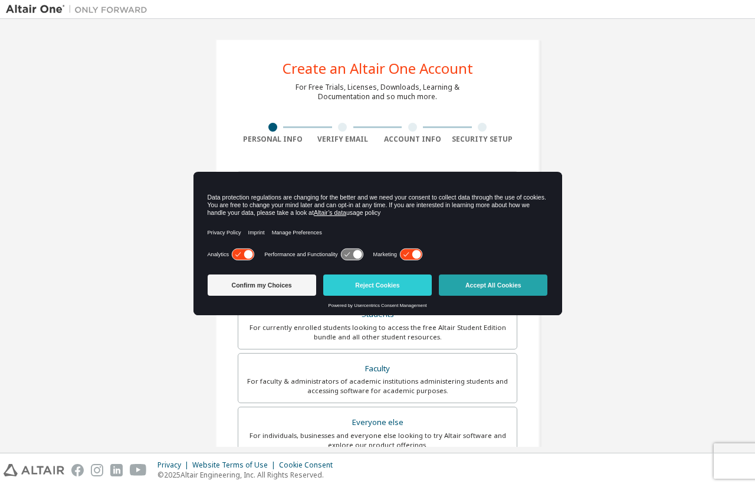 This screenshot has width=755, height=487. What do you see at coordinates (116, 470) in the screenshot?
I see `img: linkedin.svg` at bounding box center [116, 470].